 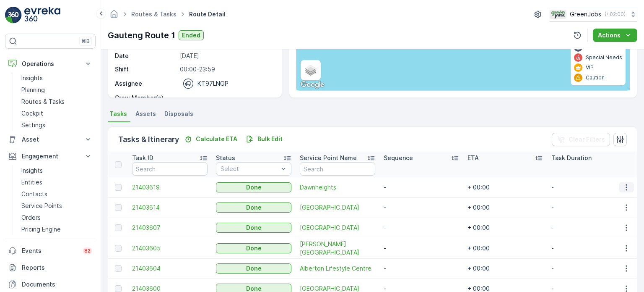 I want to click on p: Date, so click(x=145, y=56).